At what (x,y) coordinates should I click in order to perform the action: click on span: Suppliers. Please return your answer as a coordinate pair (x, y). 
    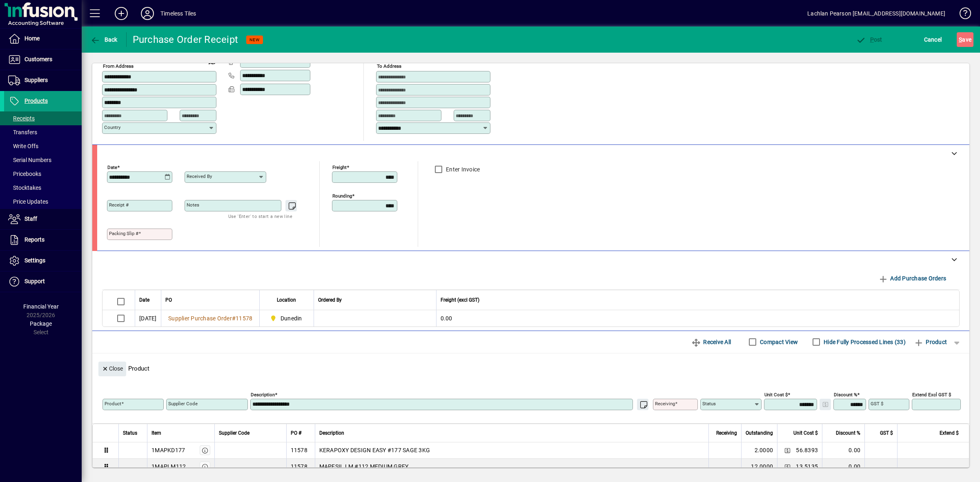
    Looking at the image, I should click on (36, 80).